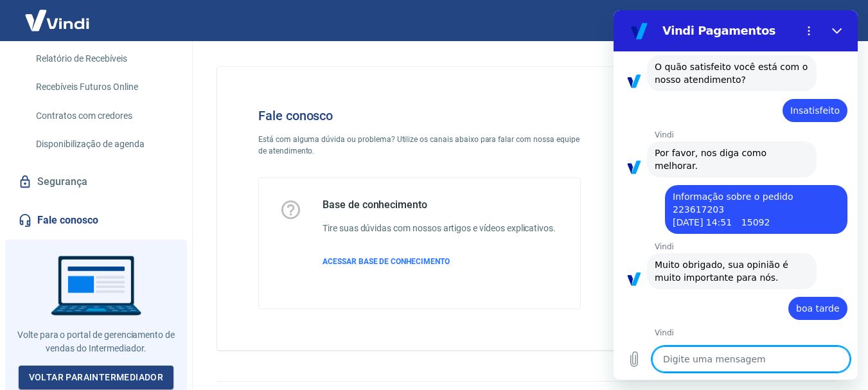 This screenshot has width=868, height=390. What do you see at coordinates (438, 262) in the screenshot?
I see `a: ACESSAR BASE DE CONHECIMENTO` at bounding box center [438, 262].